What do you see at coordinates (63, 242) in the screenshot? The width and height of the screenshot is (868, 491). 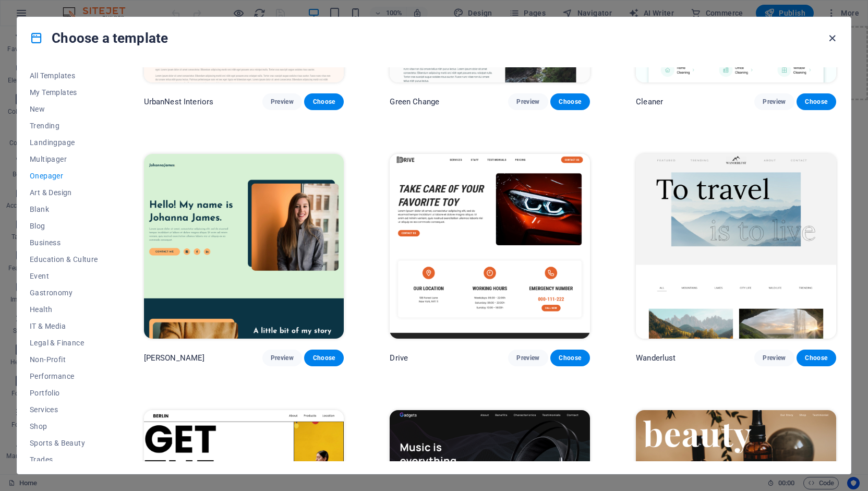 I see `button: Business` at bounding box center [63, 242].